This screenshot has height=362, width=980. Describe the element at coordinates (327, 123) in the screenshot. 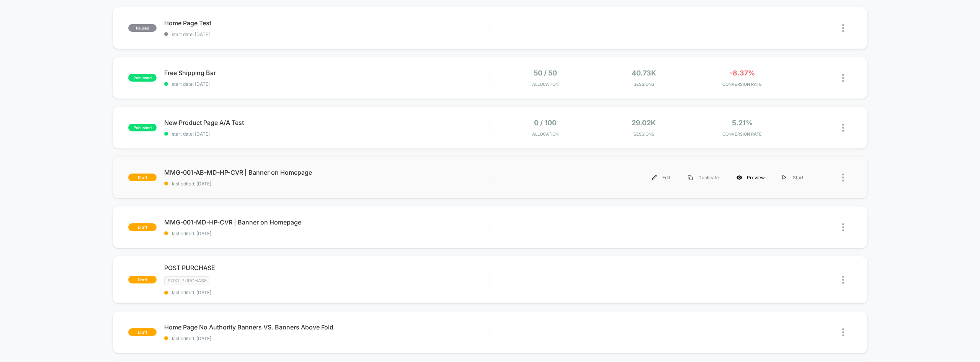

I see `span: New Product Page A/A Test` at that location.